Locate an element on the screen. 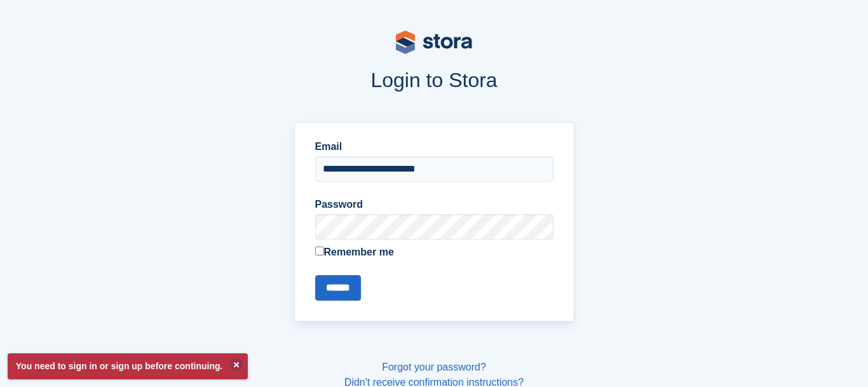  img: stora-logo-53a41332b3708ae10de48c4981b4e9114cc0af31d8433b30ea865607fb682f29.svg is located at coordinates (434, 42).